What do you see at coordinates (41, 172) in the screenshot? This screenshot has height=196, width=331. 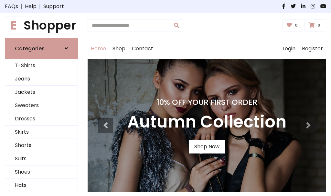 I see `a: Shoes` at bounding box center [41, 172].